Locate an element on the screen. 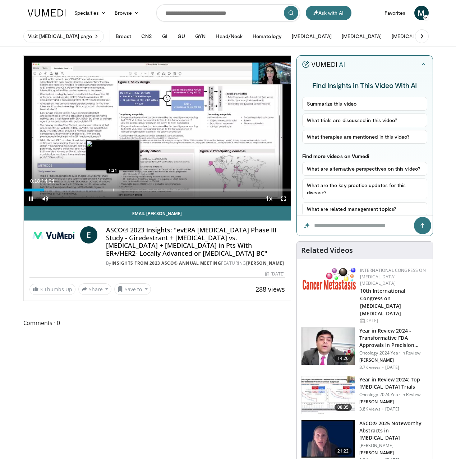 The height and width of the screenshot is (459, 456). span: 288 views is located at coordinates (270, 289).